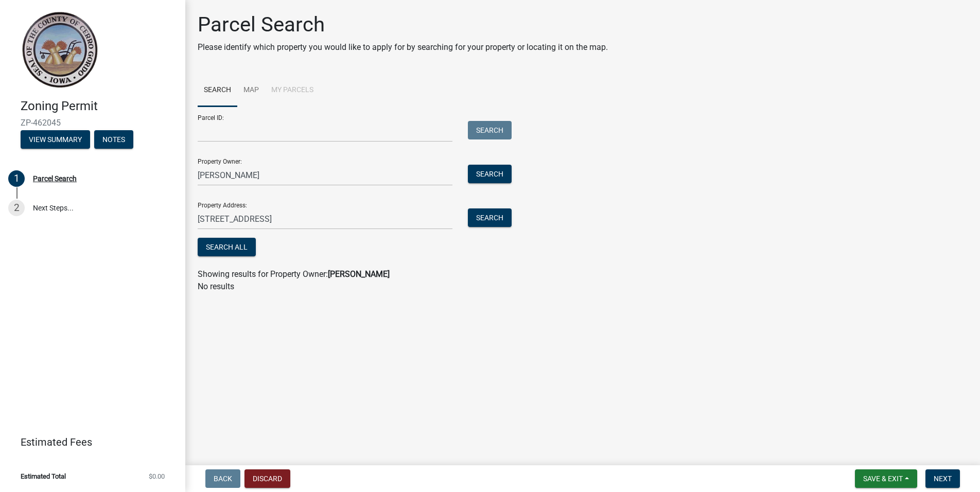 The height and width of the screenshot is (492, 980). I want to click on a: Map, so click(251, 91).